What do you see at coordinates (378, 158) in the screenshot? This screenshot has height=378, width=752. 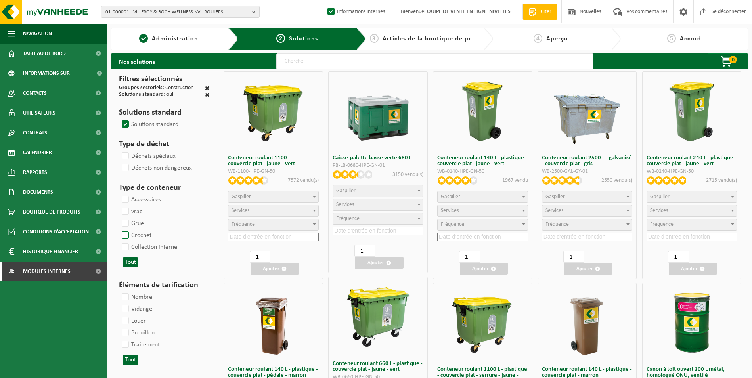 I see `h3: Caisse-palette basse verte 680 L` at bounding box center [378, 158].